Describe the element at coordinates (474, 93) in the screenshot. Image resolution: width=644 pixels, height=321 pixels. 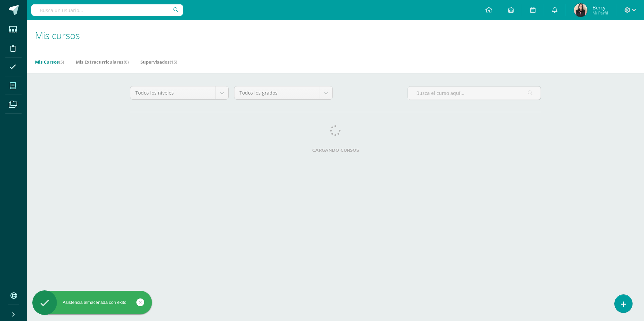
I see `input: Busca el curso aquí...` at that location.